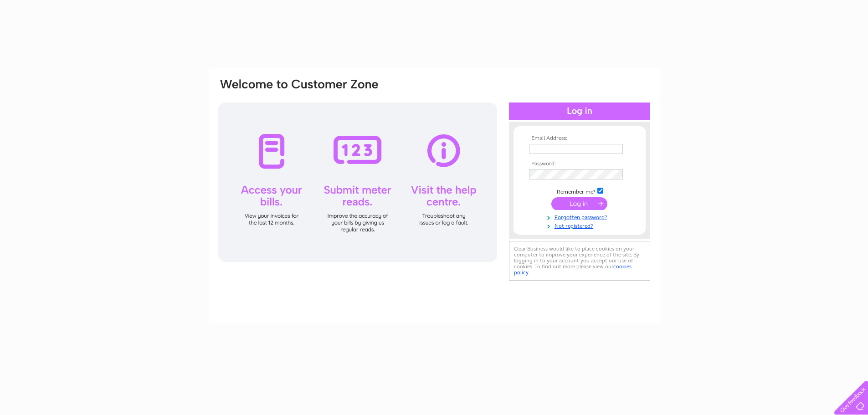 Image resolution: width=868 pixels, height=415 pixels. I want to click on th: Email Address:, so click(580, 138).